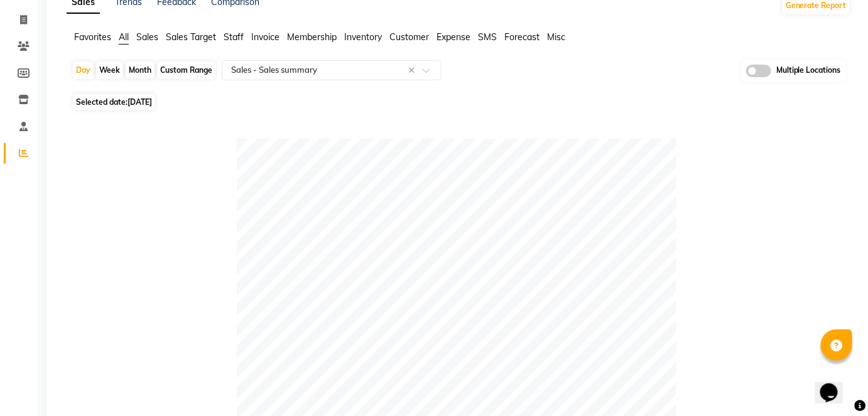 The width and height of the screenshot is (868, 416). I want to click on span: Sales Target, so click(191, 37).